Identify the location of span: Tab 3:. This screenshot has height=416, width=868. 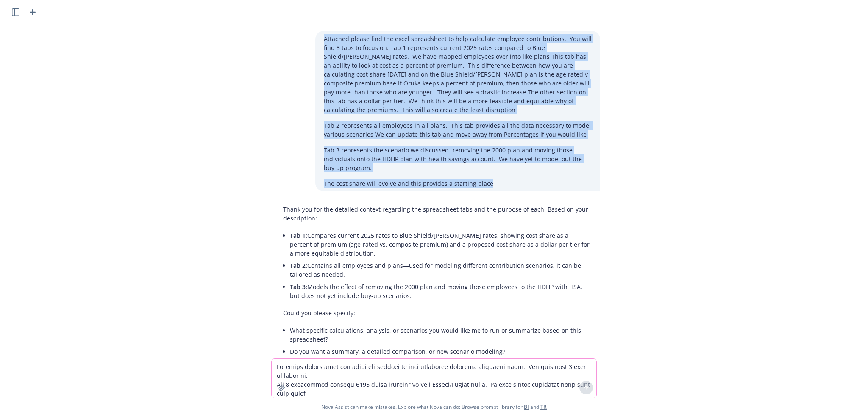
(298, 286).